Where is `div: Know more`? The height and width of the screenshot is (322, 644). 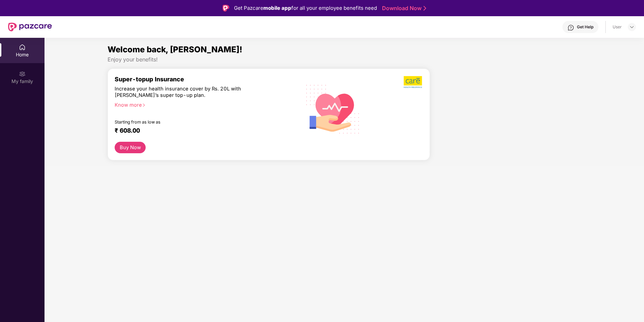
div: Know more is located at coordinates (203, 104).